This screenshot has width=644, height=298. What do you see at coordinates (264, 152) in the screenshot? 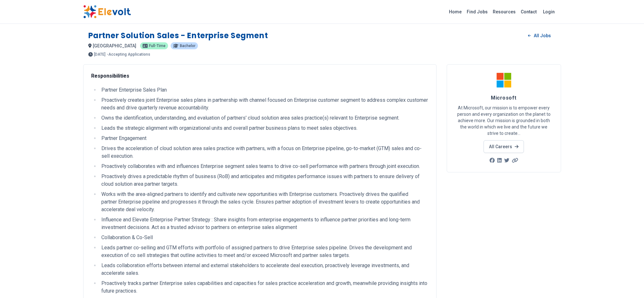
I see `li: Drives the acceleration of cloud solution area sales practice with partners, with a focus on Ente...` at bounding box center [264, 152].